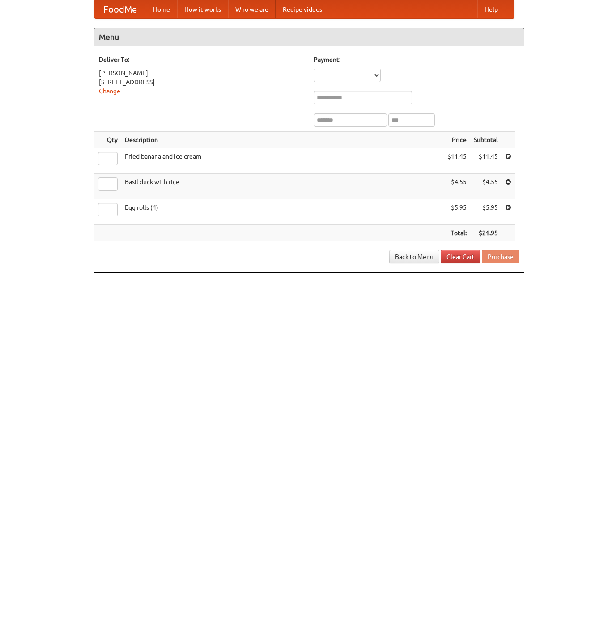 The image size is (608, 634). What do you see at coordinates (309, 37) in the screenshot?
I see `h4: Menu` at bounding box center [309, 37].